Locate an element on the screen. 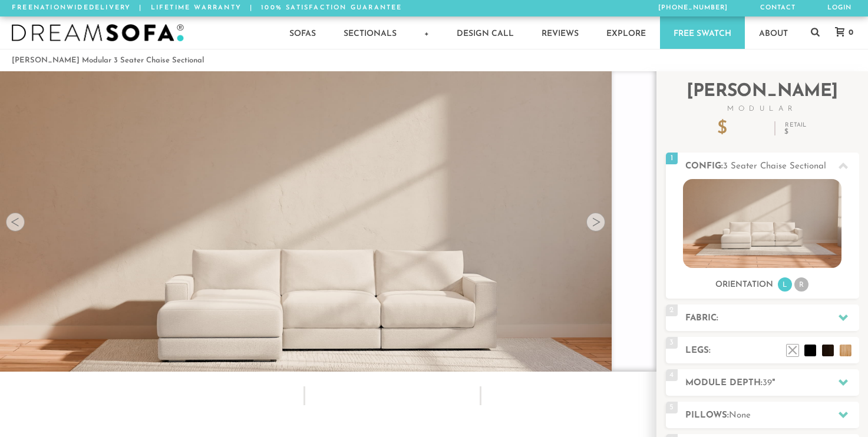 This screenshot has width=868, height=437. a: 0 is located at coordinates (841, 32).